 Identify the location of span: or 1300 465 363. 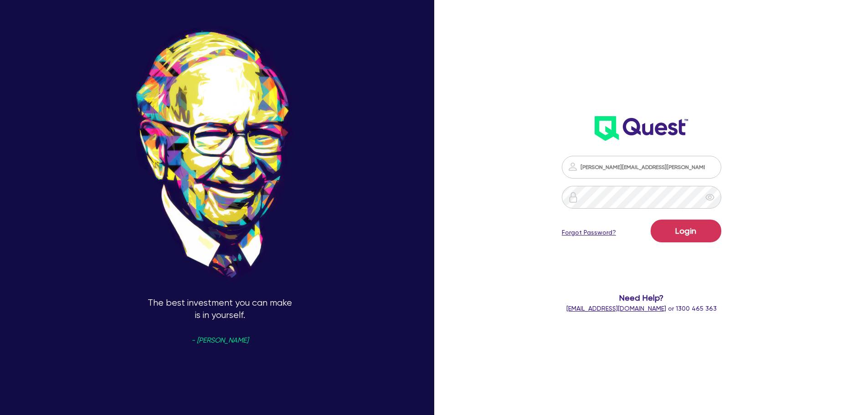
(641, 309).